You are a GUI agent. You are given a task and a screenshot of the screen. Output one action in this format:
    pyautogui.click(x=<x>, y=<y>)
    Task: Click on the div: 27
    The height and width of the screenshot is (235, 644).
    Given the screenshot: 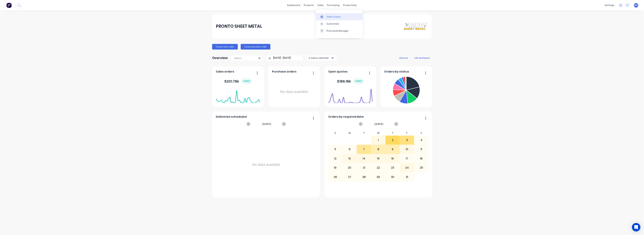 What is the action you would take?
    pyautogui.click(x=349, y=177)
    